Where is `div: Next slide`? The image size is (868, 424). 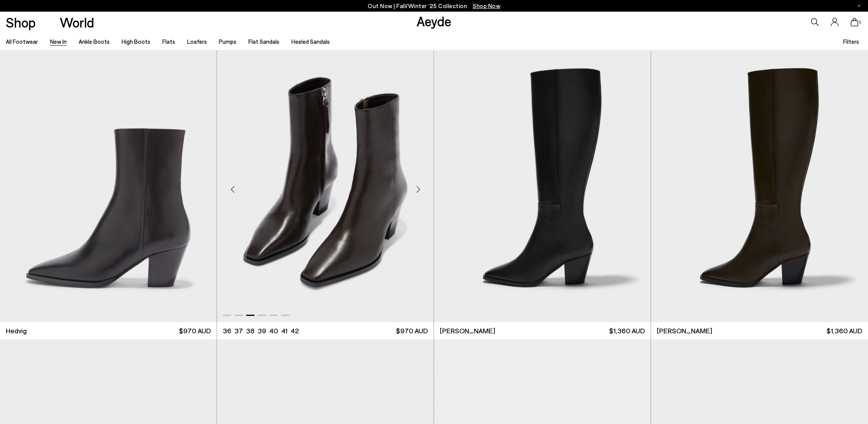
div: Next slide is located at coordinates (418, 189).